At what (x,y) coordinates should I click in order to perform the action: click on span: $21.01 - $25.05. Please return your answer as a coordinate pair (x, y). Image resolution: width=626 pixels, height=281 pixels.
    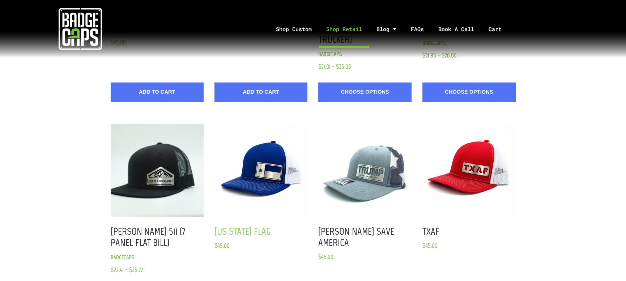
    Looking at the image, I should click on (335, 67).